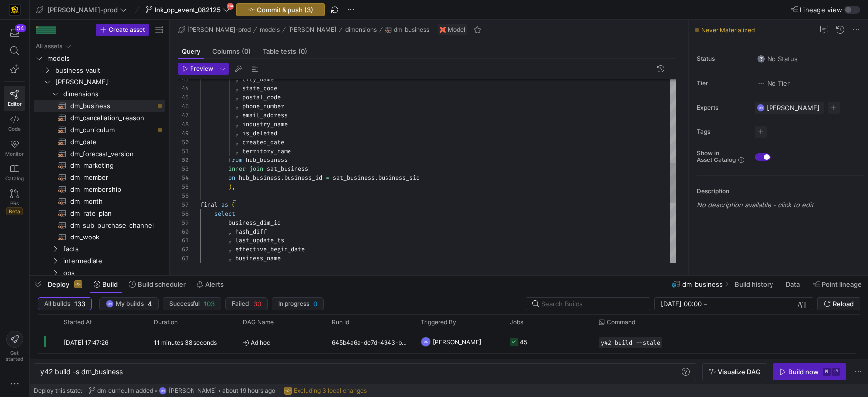 This screenshot has height=397, width=868. What do you see at coordinates (285, 51) in the screenshot?
I see `span: Table tests` at bounding box center [285, 51].